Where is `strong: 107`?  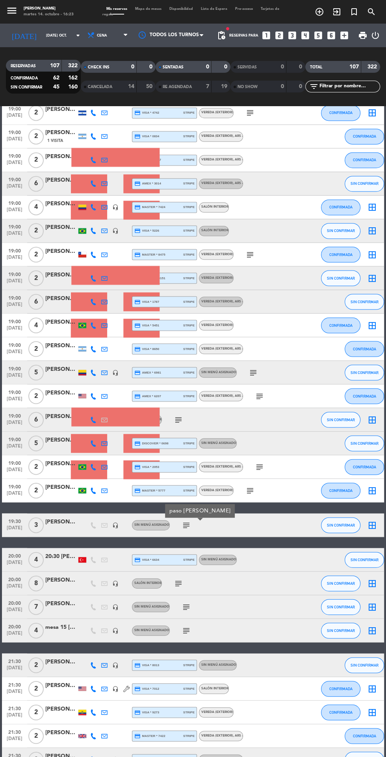 strong: 107 is located at coordinates (55, 66).